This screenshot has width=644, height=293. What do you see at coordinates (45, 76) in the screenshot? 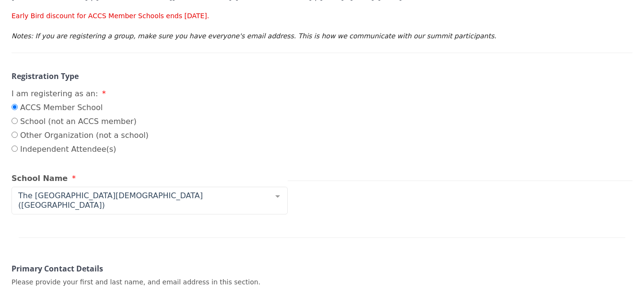
I see `strong: Registration Type` at bounding box center [45, 76].